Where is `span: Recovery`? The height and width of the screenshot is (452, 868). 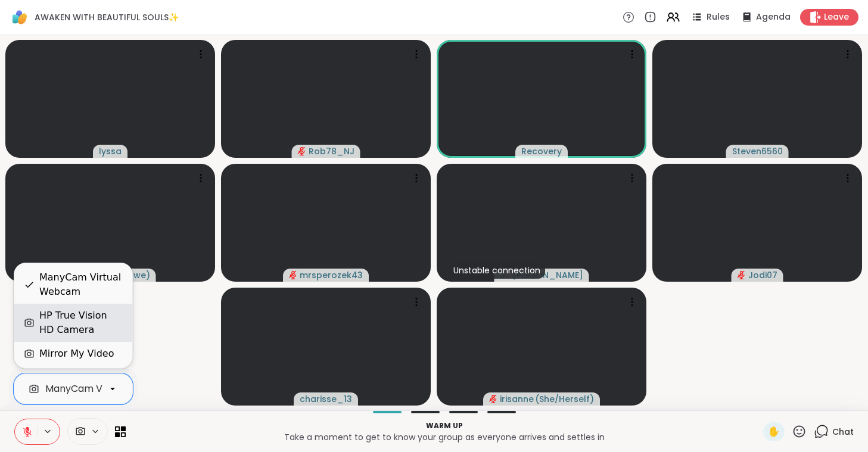 span: Recovery is located at coordinates (541, 151).